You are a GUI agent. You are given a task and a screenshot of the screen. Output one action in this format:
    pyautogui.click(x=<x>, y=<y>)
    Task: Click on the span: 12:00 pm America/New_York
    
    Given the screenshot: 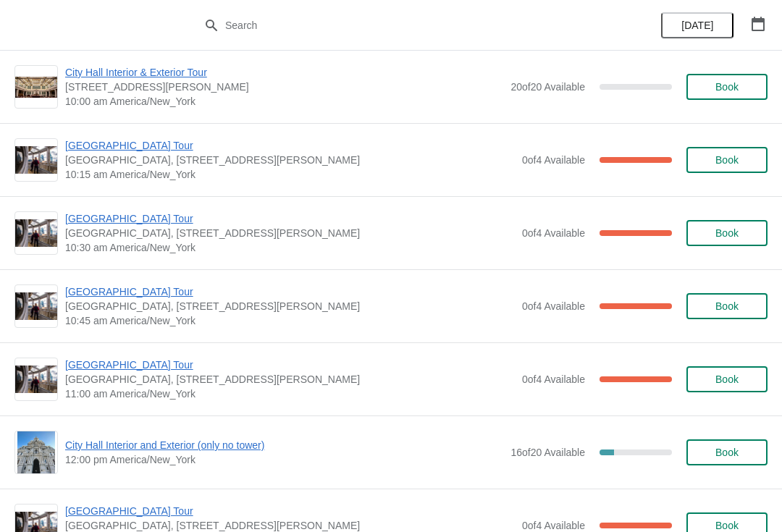 What is the action you would take?
    pyautogui.click(x=283, y=460)
    